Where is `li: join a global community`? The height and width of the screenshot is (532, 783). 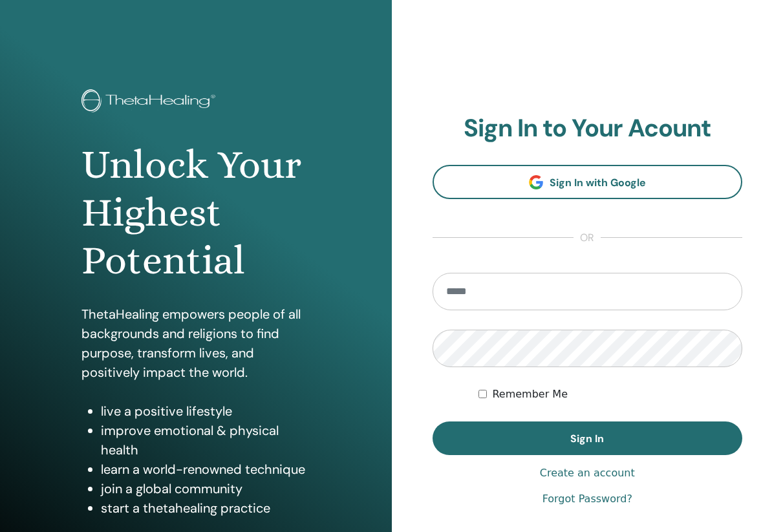
li: join a global community is located at coordinates (205, 489).